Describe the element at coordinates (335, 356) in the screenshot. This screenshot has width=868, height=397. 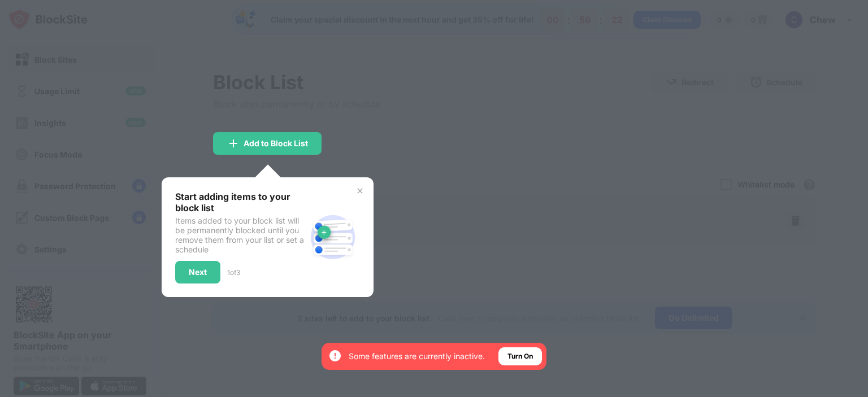
I see `img: error-circle-white.svg` at that location.